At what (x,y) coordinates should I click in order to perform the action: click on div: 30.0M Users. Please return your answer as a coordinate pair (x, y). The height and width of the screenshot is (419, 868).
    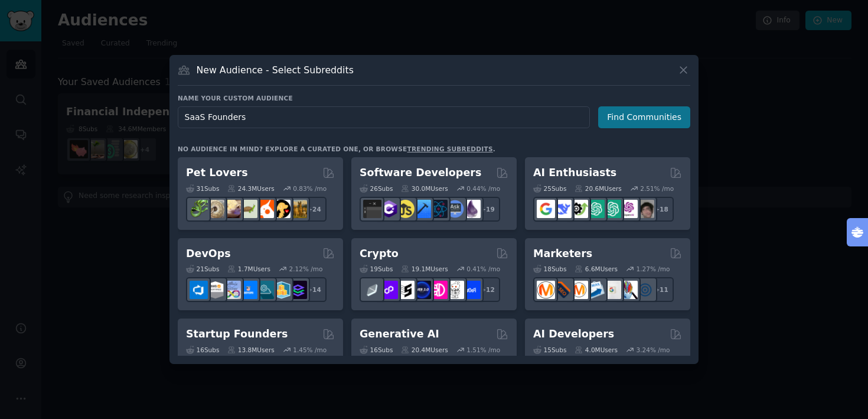
    Looking at the image, I should click on (424, 188).